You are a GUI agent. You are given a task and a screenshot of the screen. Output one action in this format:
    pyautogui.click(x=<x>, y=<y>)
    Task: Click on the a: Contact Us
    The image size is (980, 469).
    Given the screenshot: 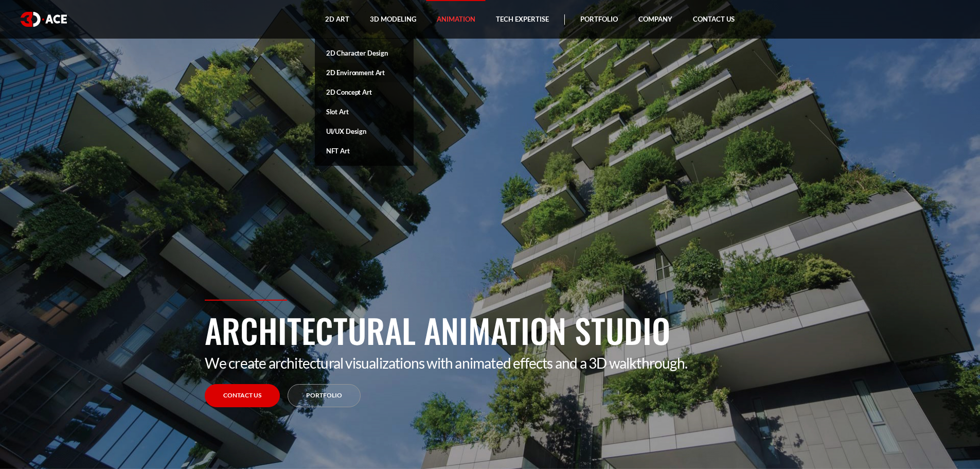 What is the action you would take?
    pyautogui.click(x=243, y=395)
    